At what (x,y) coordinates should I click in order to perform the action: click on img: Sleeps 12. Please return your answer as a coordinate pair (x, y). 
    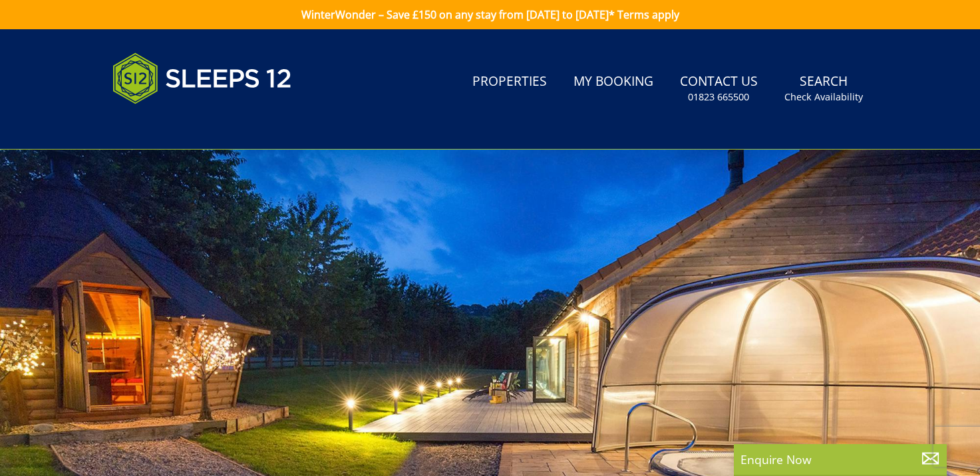
    Looking at the image, I should click on (202, 78).